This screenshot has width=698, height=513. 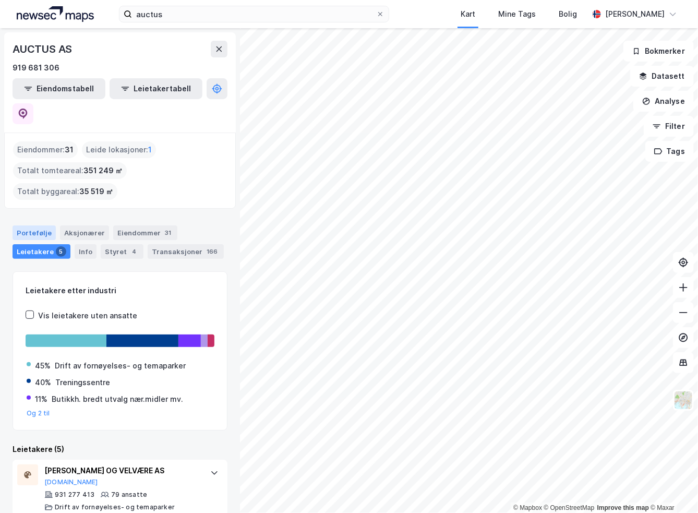 What do you see at coordinates (145, 233) in the screenshot?
I see `div: Eiendommer` at bounding box center [145, 233].